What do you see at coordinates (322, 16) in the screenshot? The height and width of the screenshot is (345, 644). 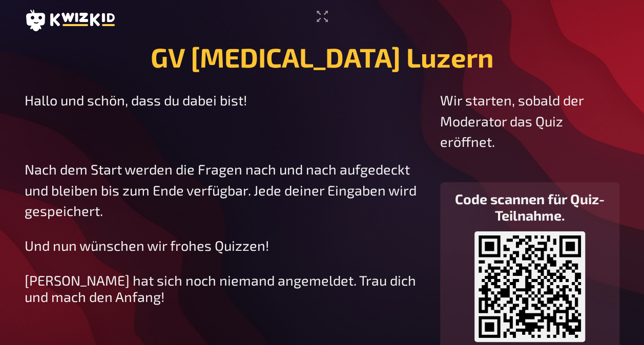 I see `button: Vollbildmodus aktivieren` at bounding box center [322, 16].